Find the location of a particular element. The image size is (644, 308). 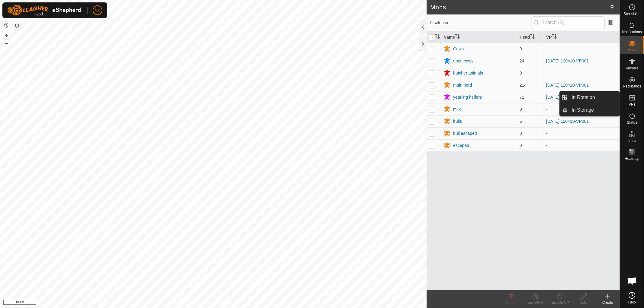

span: 24 is located at coordinates (522, 61).